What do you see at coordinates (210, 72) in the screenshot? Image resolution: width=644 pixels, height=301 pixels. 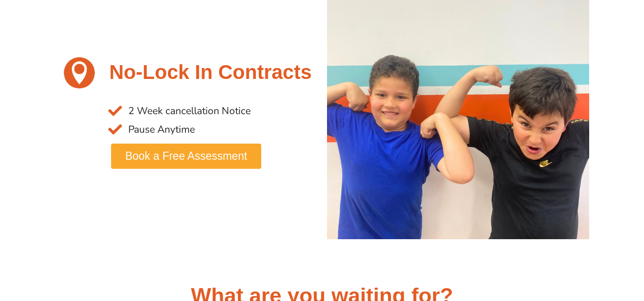 I see `h2: No-Lock In Contracts` at bounding box center [210, 72].